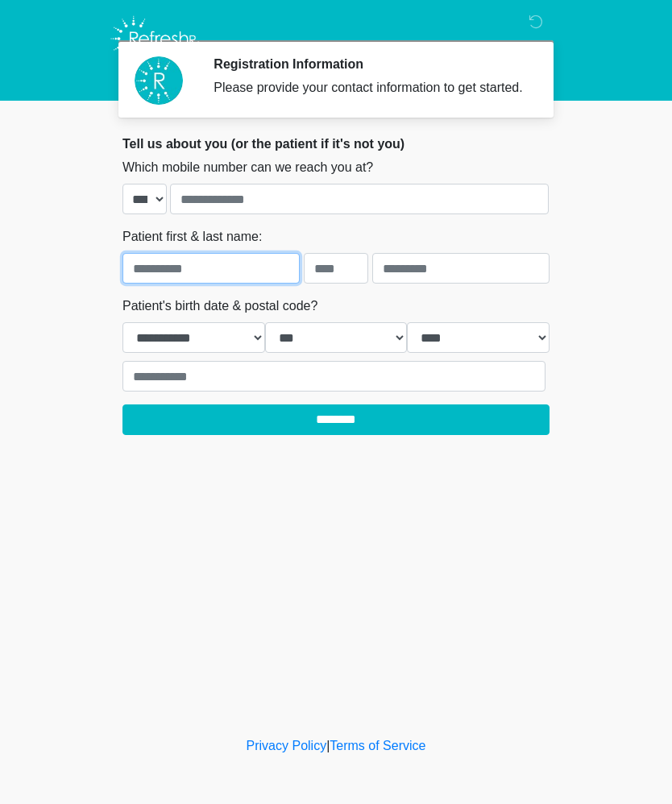  Describe the element at coordinates (192, 237) in the screenshot. I see `label: Patient first & last name:` at that location.